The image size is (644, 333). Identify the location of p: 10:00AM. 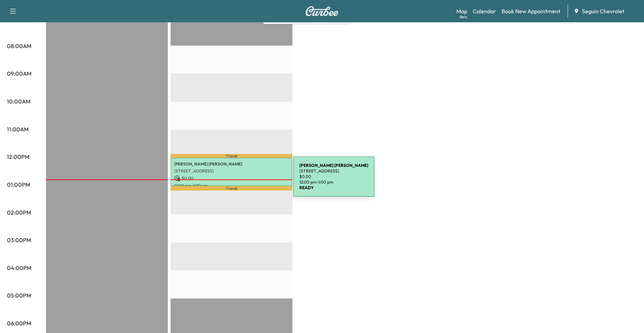
(19, 101).